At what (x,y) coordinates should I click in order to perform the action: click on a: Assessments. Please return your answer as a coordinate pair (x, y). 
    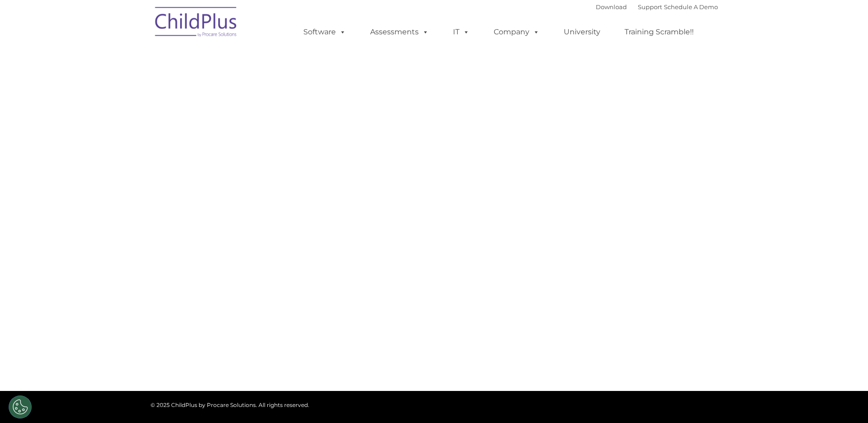
    Looking at the image, I should click on (400, 32).